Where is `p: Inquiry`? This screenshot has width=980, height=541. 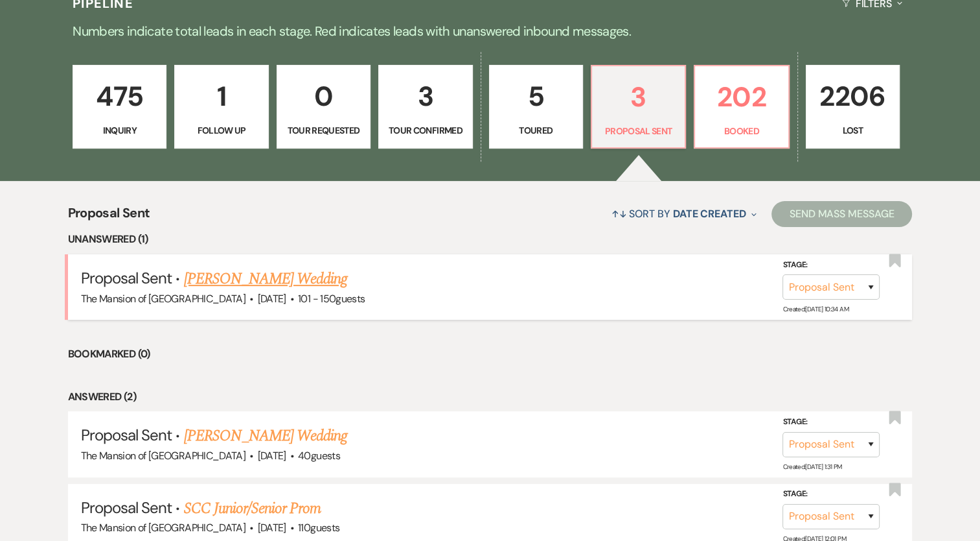 p: Inquiry is located at coordinates (119, 130).